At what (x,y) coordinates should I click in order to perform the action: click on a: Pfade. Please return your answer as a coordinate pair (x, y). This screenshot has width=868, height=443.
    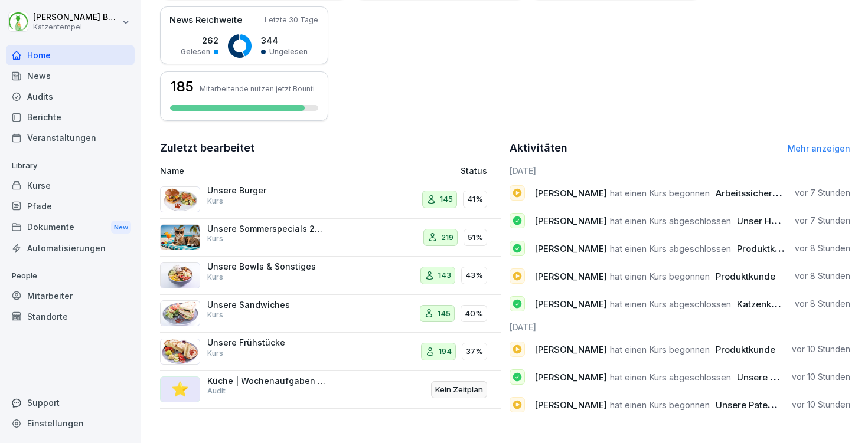
    Looking at the image, I should click on (70, 206).